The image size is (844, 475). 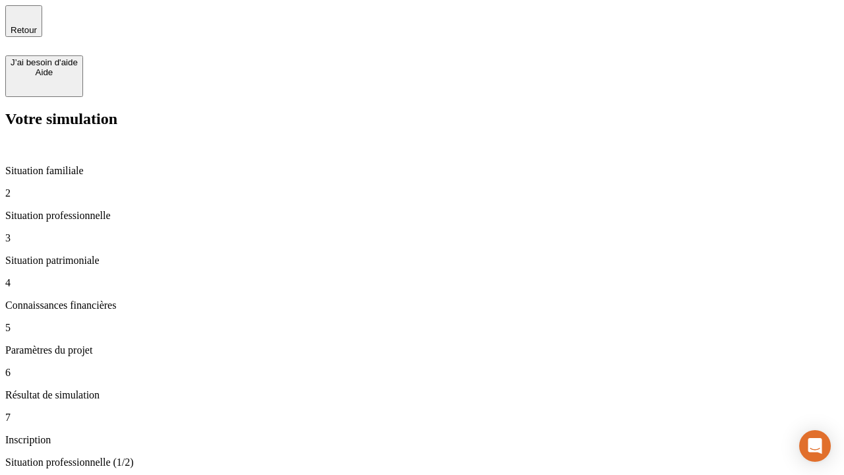 I want to click on p: Inscription, so click(x=422, y=440).